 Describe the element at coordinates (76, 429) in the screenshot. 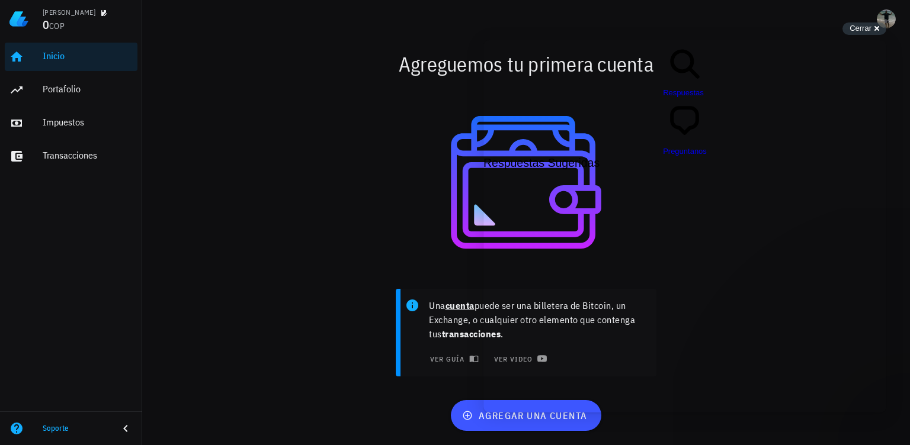

I see `div: Soporte` at that location.